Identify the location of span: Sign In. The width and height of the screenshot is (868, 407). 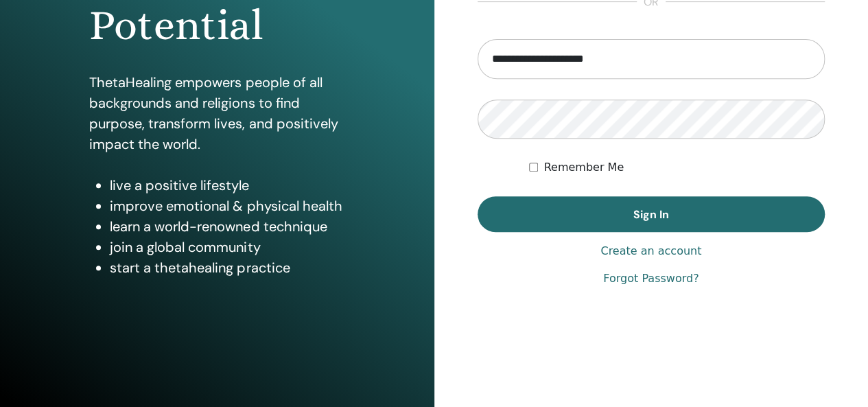
(651, 214).